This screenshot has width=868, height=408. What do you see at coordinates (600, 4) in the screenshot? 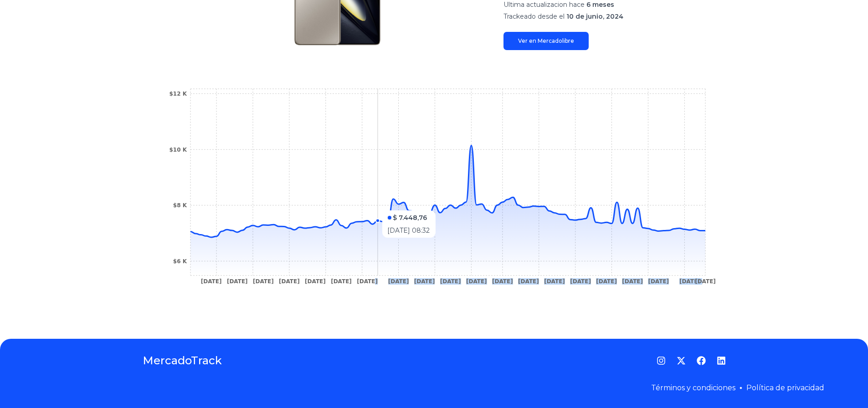
I see `span: 6 meses` at bounding box center [600, 4].